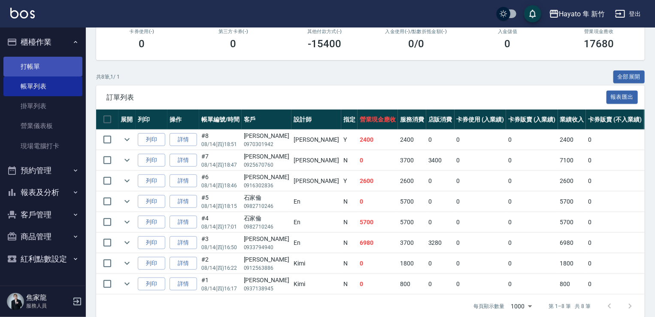 The width and height of the screenshot is (655, 317). I want to click on td: 3700, so click(412, 243).